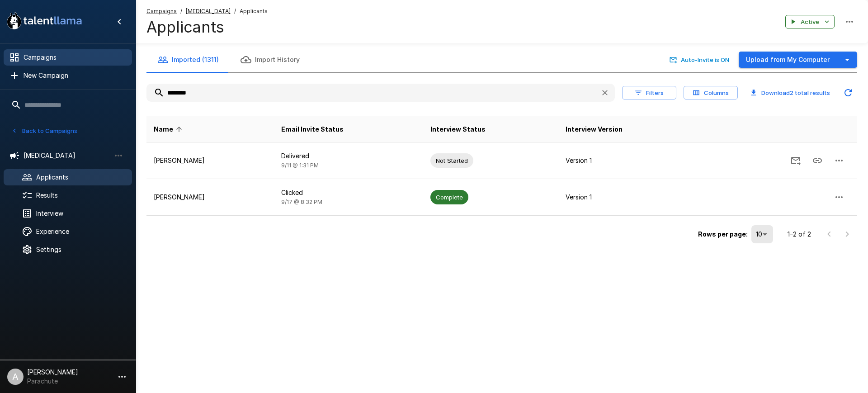 The height and width of the screenshot is (393, 868). Describe the element at coordinates (796, 160) in the screenshot. I see `span: Send Invitation` at that location.